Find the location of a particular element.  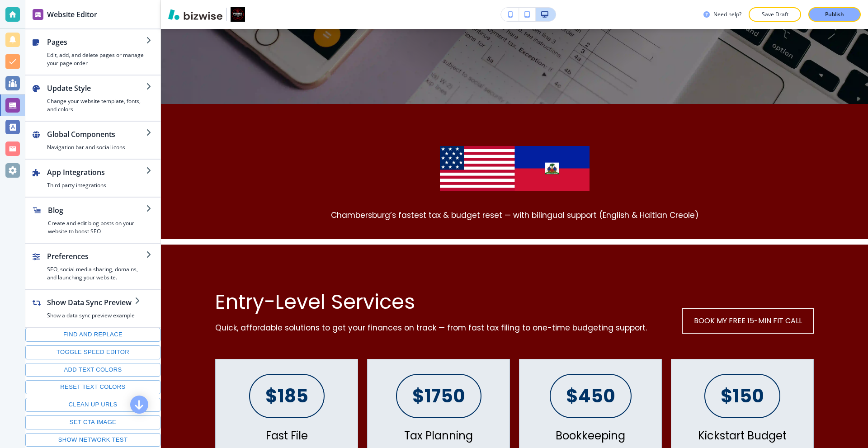

button: Find and replace is located at coordinates (93, 334).